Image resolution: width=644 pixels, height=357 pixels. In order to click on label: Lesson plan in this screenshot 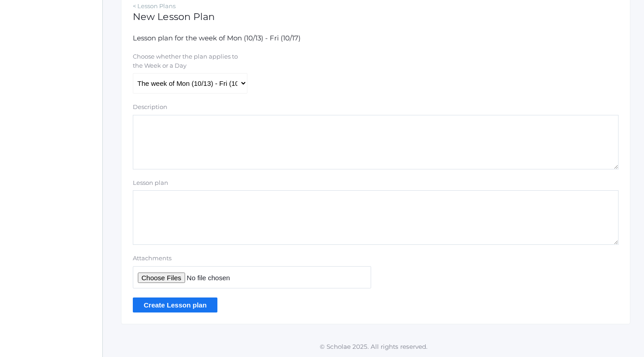, I will do `click(150, 183)`.